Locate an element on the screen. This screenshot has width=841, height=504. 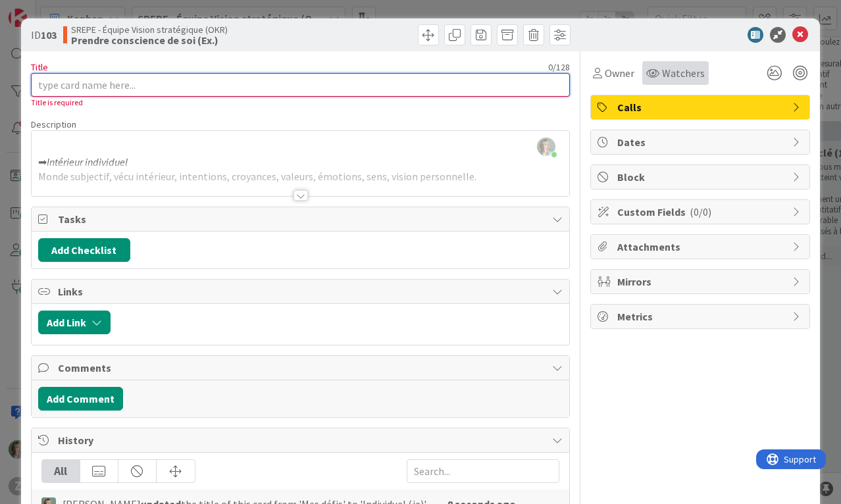
span: ( 0/0 ) is located at coordinates (700, 212).